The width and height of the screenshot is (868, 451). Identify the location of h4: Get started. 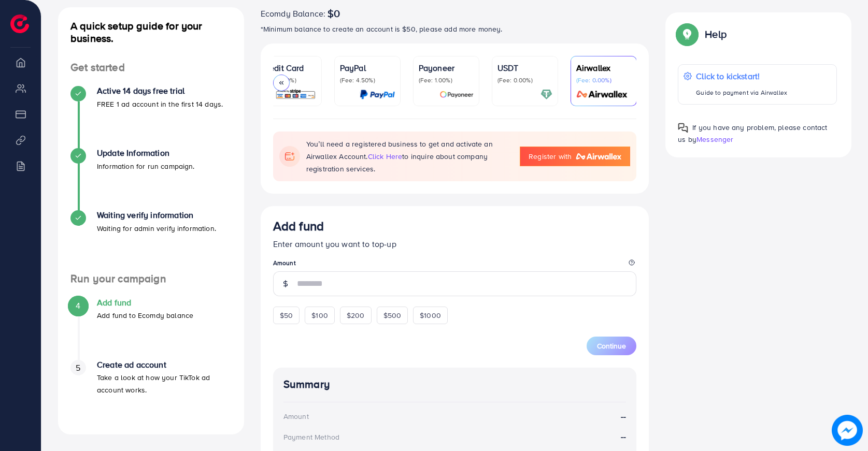
(151, 67).